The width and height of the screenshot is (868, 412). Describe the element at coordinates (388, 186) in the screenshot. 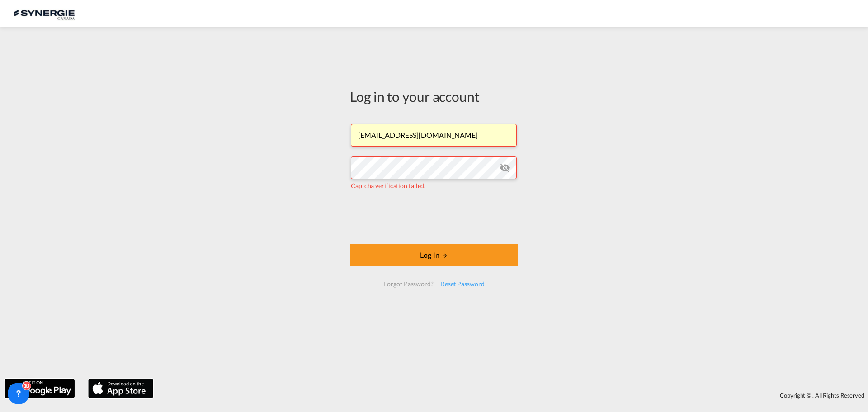

I see `span: Captcha verification failed.` at that location.